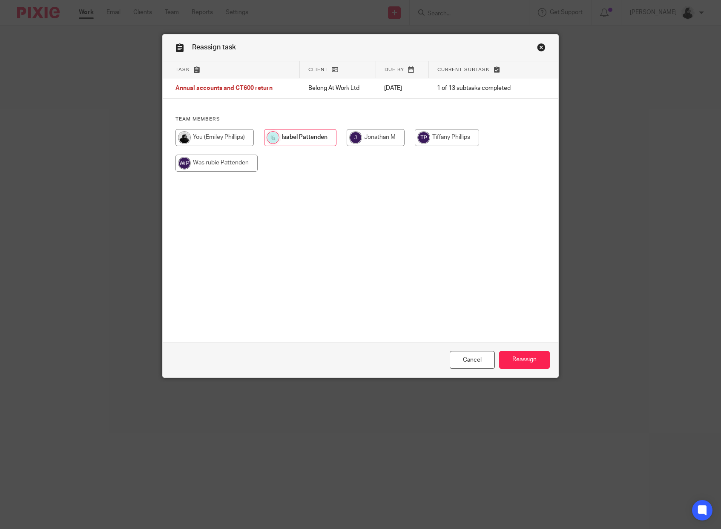 The width and height of the screenshot is (721, 529). What do you see at coordinates (463, 69) in the screenshot?
I see `span: Current subtask` at bounding box center [463, 69].